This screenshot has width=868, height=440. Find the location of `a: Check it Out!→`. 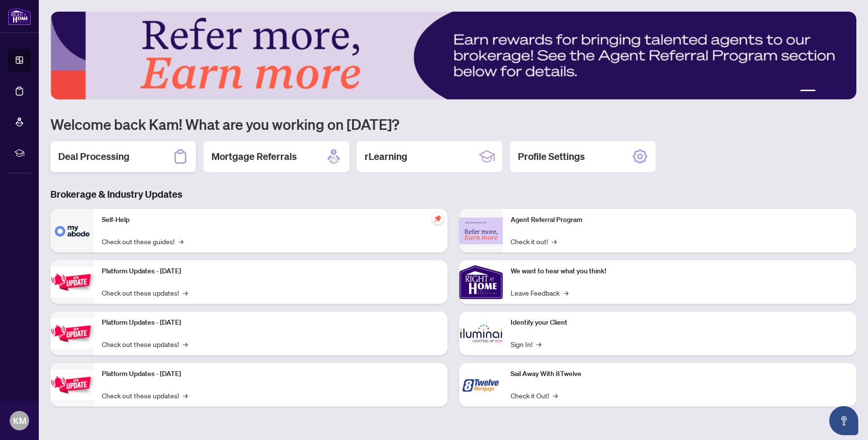

a: Check it Out!→ is located at coordinates (534, 395).